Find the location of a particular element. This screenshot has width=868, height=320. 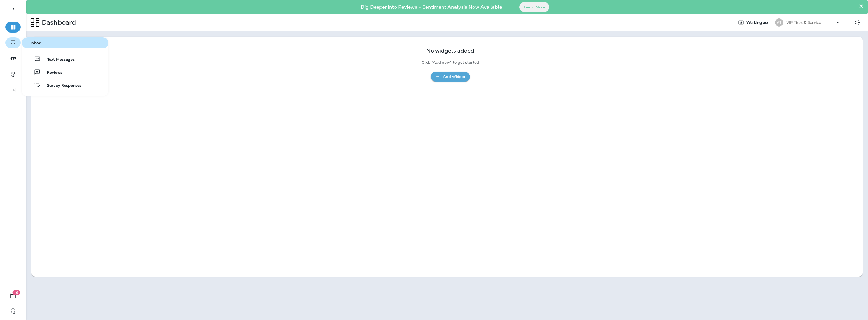

button: Survey Responses is located at coordinates (65, 85).